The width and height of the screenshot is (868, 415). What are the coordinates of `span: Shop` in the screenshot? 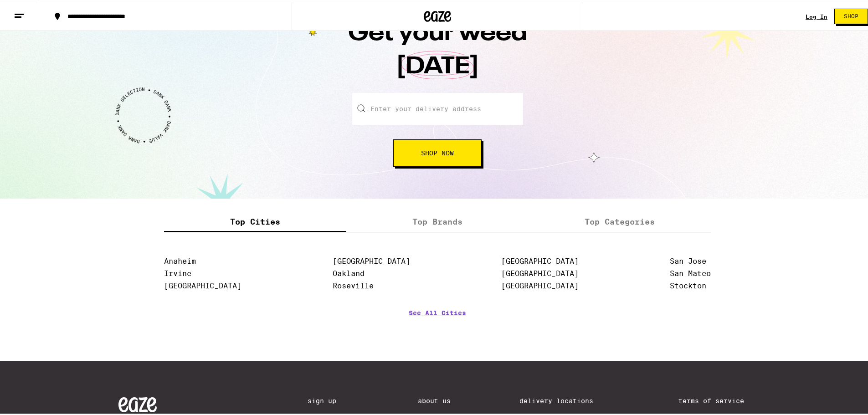 It's located at (851, 15).